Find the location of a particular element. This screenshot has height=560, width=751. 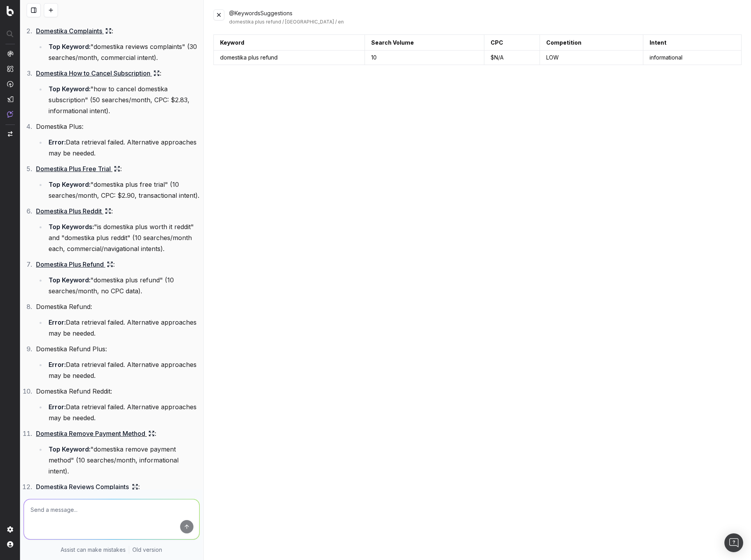

img: My account is located at coordinates (10, 545).